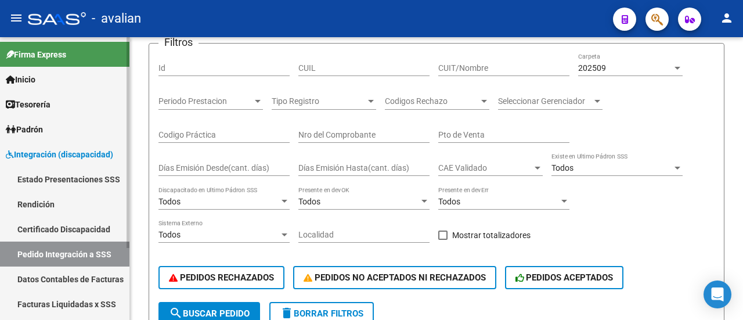 The width and height of the screenshot is (743, 320). What do you see at coordinates (116, 19) in the screenshot?
I see `span: - avalian` at bounding box center [116, 19].